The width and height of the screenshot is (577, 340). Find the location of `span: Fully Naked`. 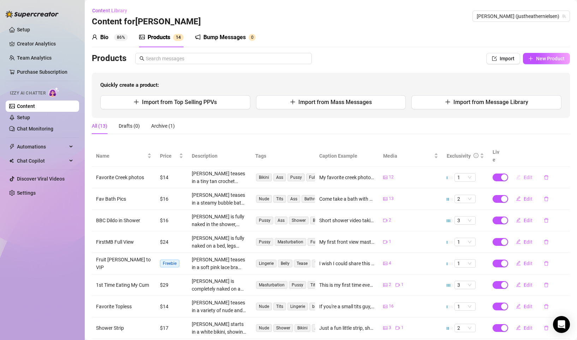

span: Fully Naked is located at coordinates (320, 178).